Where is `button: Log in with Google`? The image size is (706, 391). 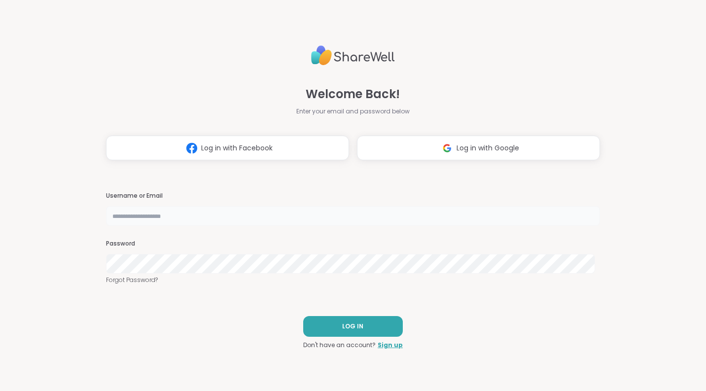
button: Log in with Google is located at coordinates (478, 148).